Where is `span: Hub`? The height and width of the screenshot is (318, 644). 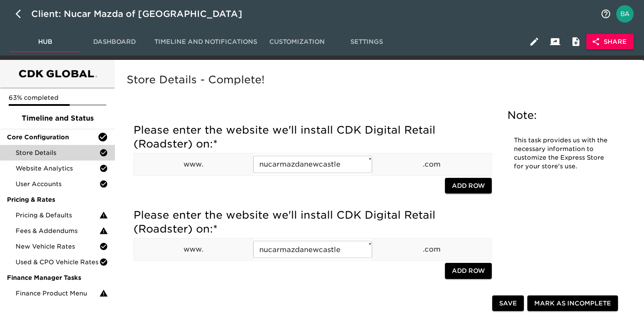
span: Hub is located at coordinates (45, 42).